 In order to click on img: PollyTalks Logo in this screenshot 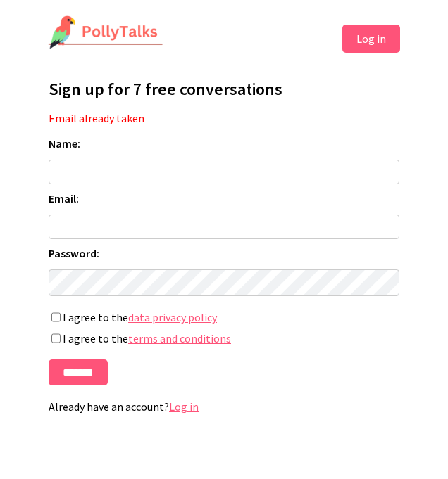, I will do `click(105, 33)`.